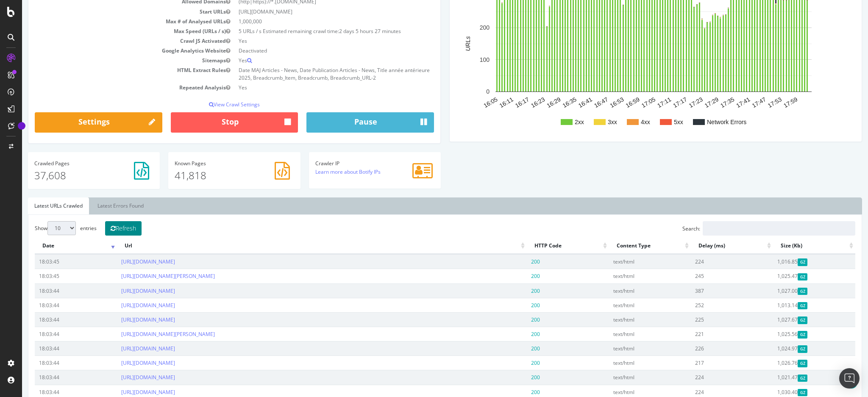  What do you see at coordinates (72, 175) in the screenshot?
I see `p: 37,608` at bounding box center [72, 175].